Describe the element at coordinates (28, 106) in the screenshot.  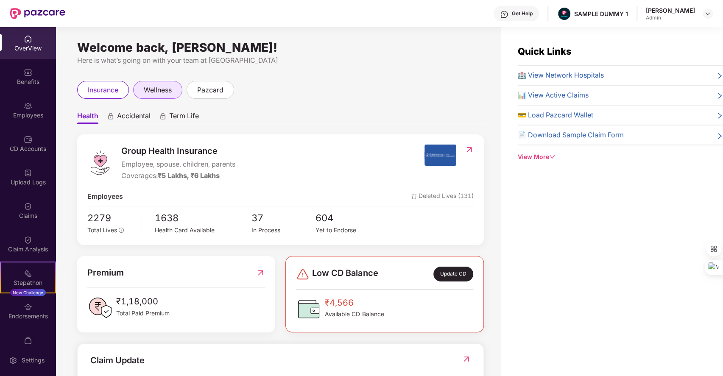
I see `img: svg+xml;base64,PHN2ZyBpZD0iRW1wbG95ZWVzIiB4bWxucz0iaHR0cDovL3d3dy53My5vcmcvMjAwMC9zdmciIHdpZHRoPS...` at that location.